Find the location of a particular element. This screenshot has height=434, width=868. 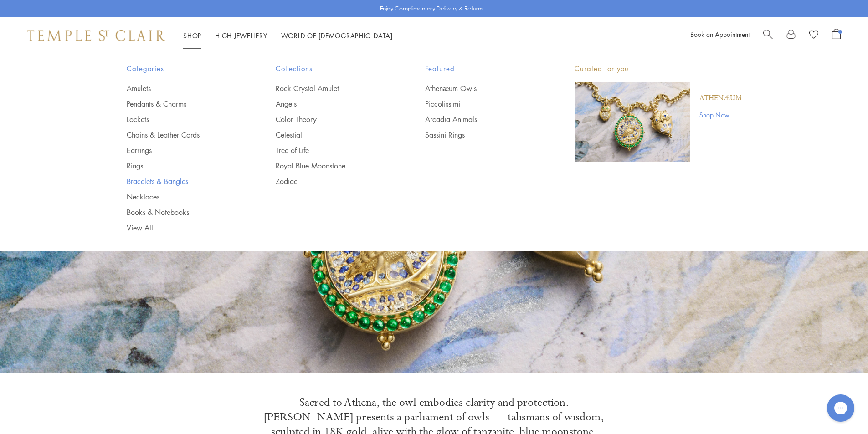

a: Rings is located at coordinates (183, 166).